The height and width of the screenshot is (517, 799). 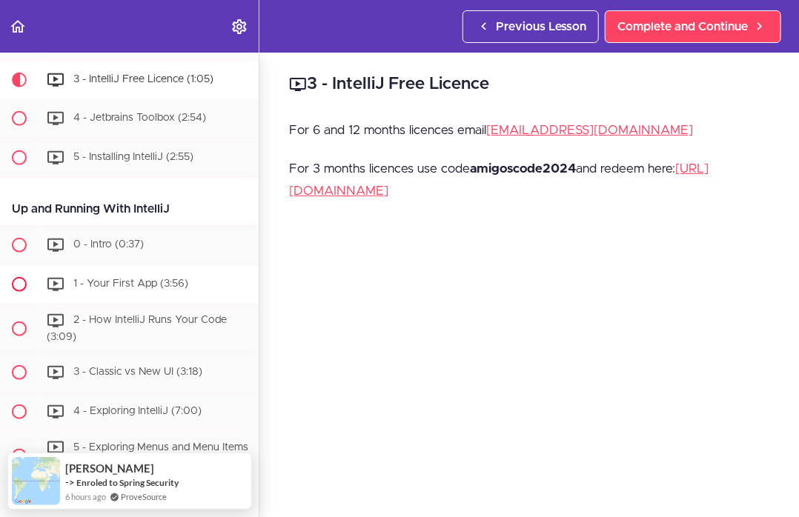 I want to click on a: Previous Lesson, so click(x=531, y=27).